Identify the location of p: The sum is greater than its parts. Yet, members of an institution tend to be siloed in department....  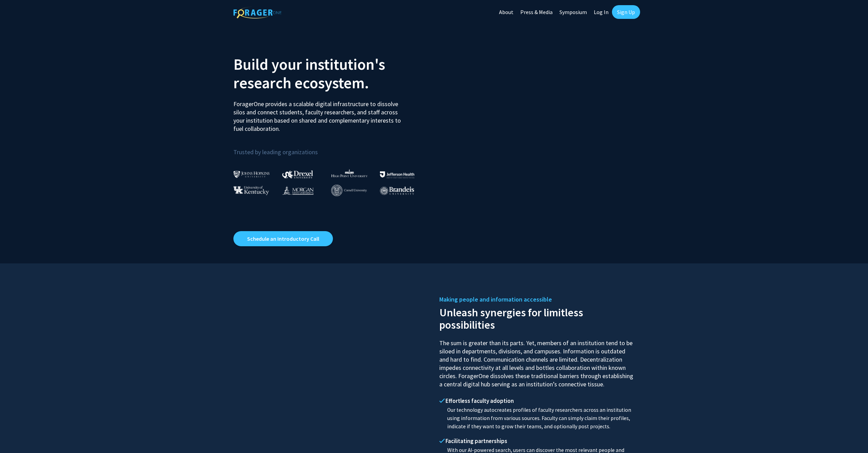
(537, 361).